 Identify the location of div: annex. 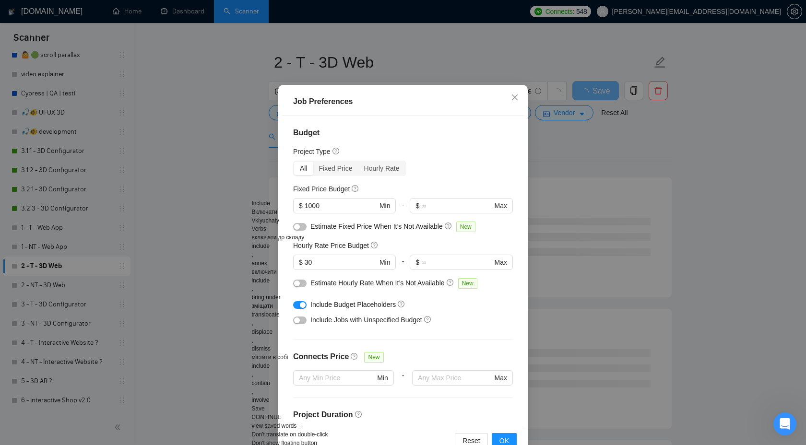
(301, 263).